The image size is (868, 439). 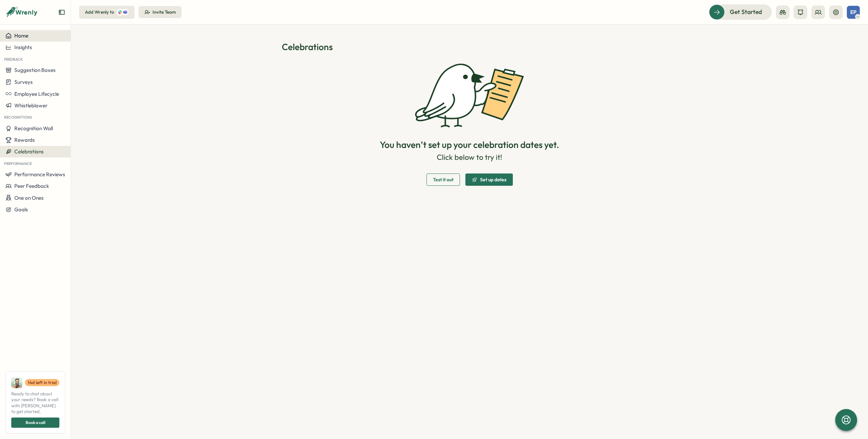 I want to click on span: Get Started, so click(x=746, y=12).